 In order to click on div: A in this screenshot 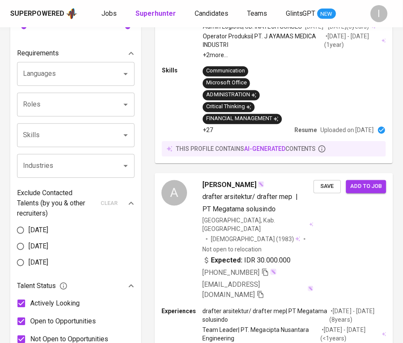, I will do `click(174, 193)`.